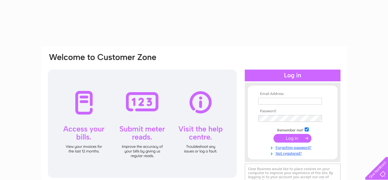 This screenshot has height=180, width=388. I want to click on input: Submit, so click(292, 138).